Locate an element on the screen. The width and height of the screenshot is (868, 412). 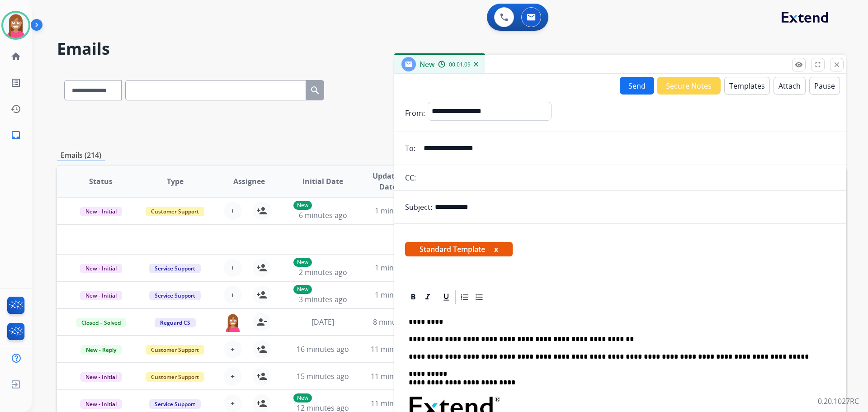
mat-icon: list_alt is located at coordinates (16, 83).